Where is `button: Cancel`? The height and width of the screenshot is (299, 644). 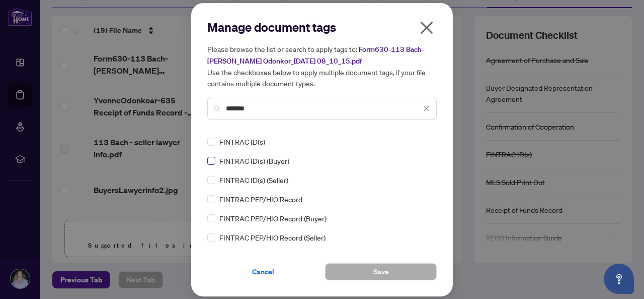
button: Cancel is located at coordinates (263, 272).